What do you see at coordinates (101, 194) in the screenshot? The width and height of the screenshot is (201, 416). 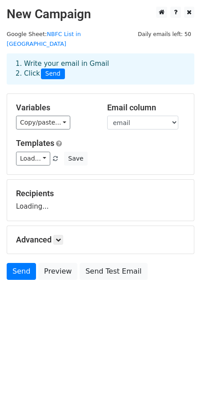 I see `h5: Recipients` at bounding box center [101, 194].